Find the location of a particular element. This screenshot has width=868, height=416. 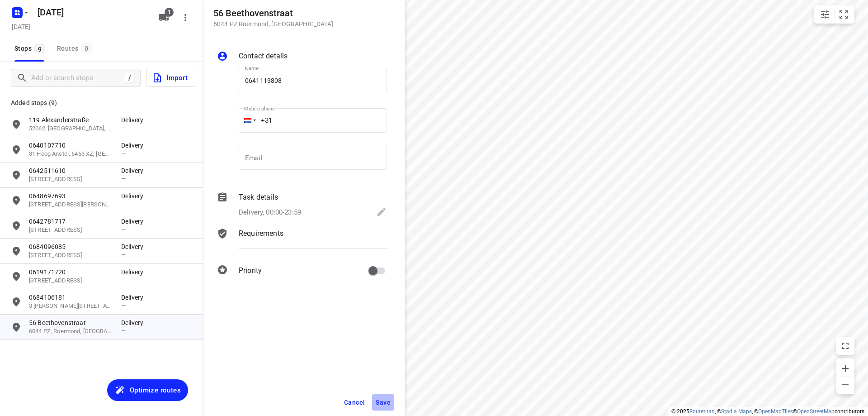

p: 61 Esdoornlaan, Hellevoetsluis is located at coordinates (213, 213).